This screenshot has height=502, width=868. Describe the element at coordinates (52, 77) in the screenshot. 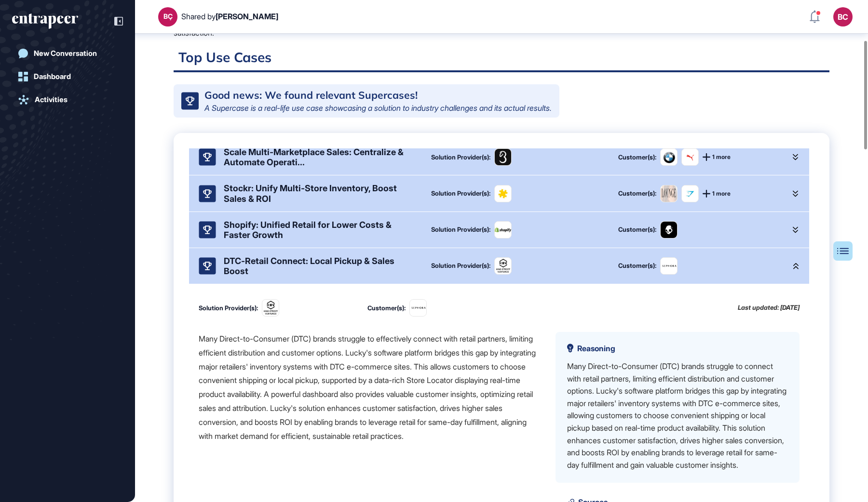

I see `div: Dashboard` at that location.